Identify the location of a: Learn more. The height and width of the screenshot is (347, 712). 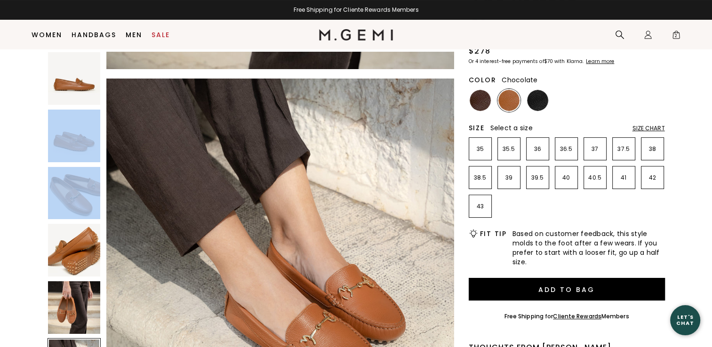
(600, 62).